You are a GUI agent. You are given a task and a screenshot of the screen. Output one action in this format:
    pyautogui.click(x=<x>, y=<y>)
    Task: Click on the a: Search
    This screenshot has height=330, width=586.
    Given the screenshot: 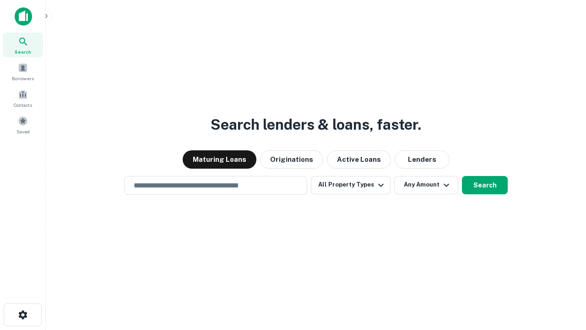 What is the action you would take?
    pyautogui.click(x=23, y=45)
    